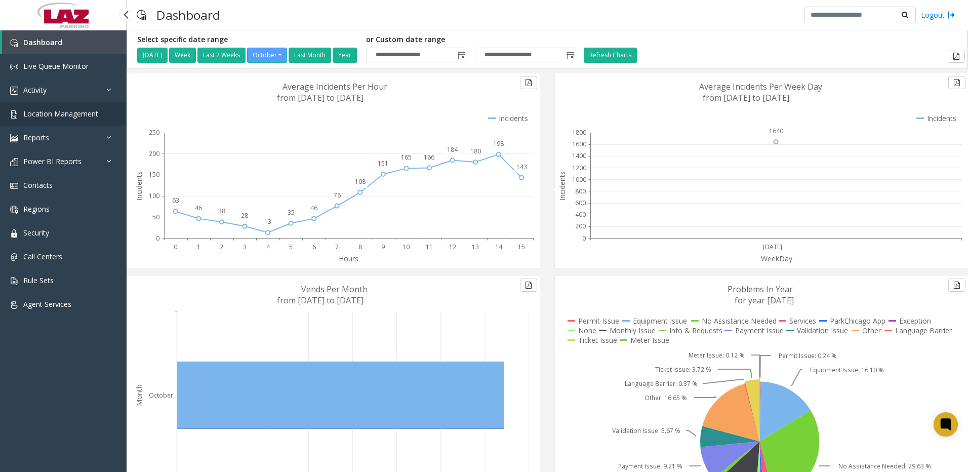  What do you see at coordinates (47, 304) in the screenshot?
I see `span: Agent Services` at bounding box center [47, 304].